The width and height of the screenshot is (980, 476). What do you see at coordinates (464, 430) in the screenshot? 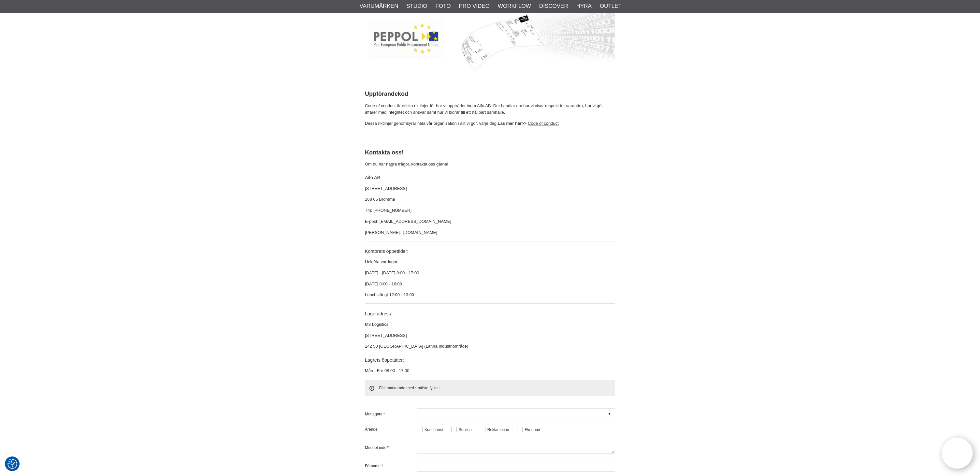
I see `label: Service` at bounding box center [464, 430].